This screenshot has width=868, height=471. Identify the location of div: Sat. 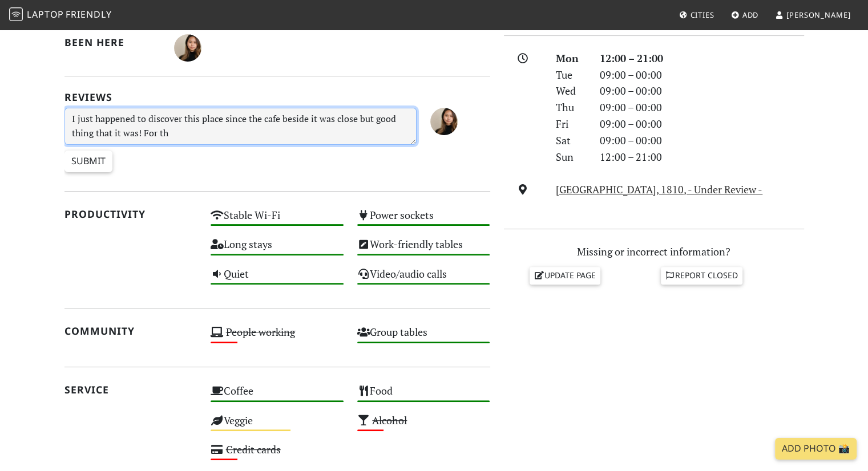
(571, 140).